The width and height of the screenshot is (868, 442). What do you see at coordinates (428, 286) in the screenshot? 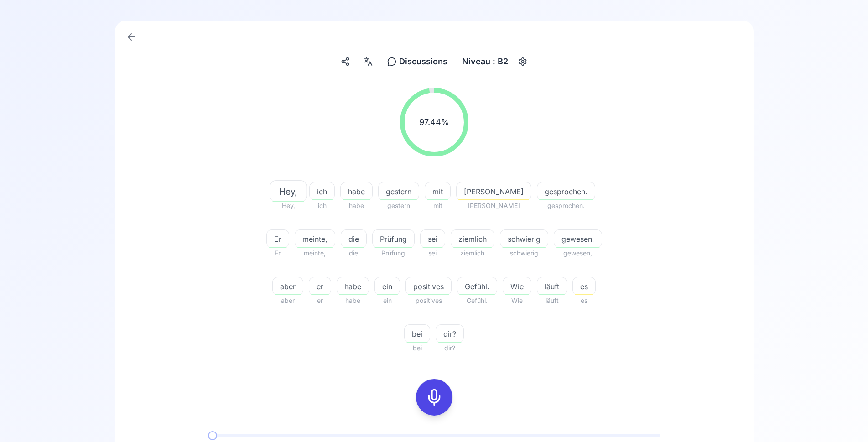
I see `button: positives` at bounding box center [428, 286].